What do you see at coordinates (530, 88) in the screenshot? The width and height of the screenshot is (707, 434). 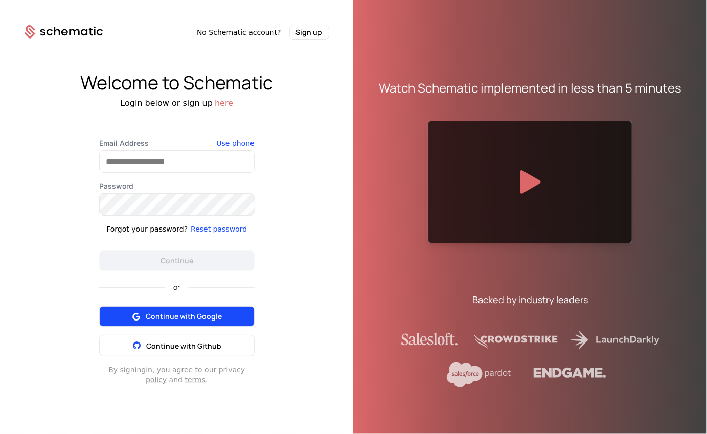 I see `div: Watch Schematic implemented in less than 5 minutes` at bounding box center [530, 88].